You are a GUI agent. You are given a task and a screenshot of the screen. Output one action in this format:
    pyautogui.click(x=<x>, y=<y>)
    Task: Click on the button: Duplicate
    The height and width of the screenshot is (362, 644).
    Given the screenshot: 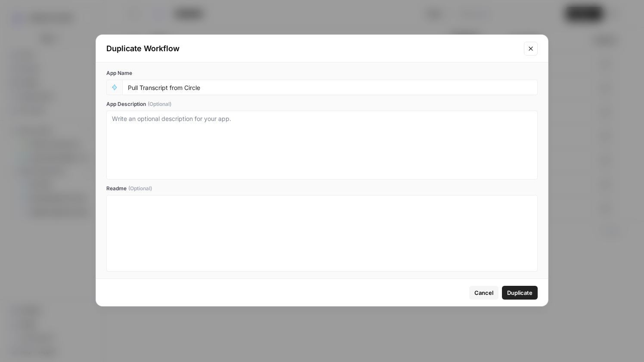 What is the action you would take?
    pyautogui.click(x=520, y=293)
    